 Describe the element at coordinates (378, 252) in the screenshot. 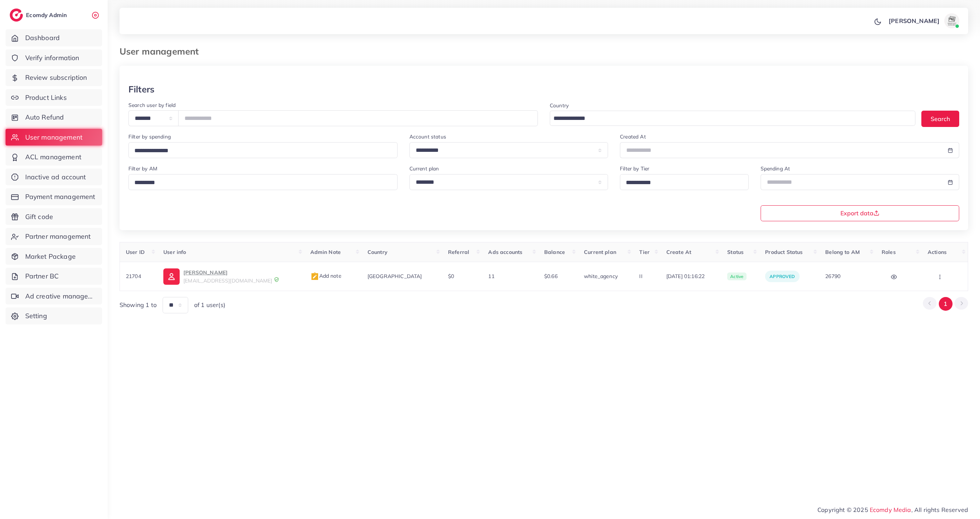

I see `span: Country` at that location.